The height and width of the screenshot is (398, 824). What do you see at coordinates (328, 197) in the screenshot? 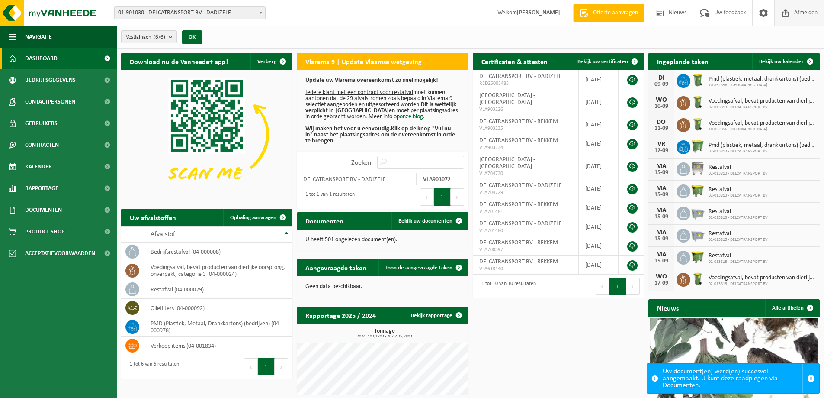
I see `div: 1 tot 1 van 1 resultaten` at bounding box center [328, 197].